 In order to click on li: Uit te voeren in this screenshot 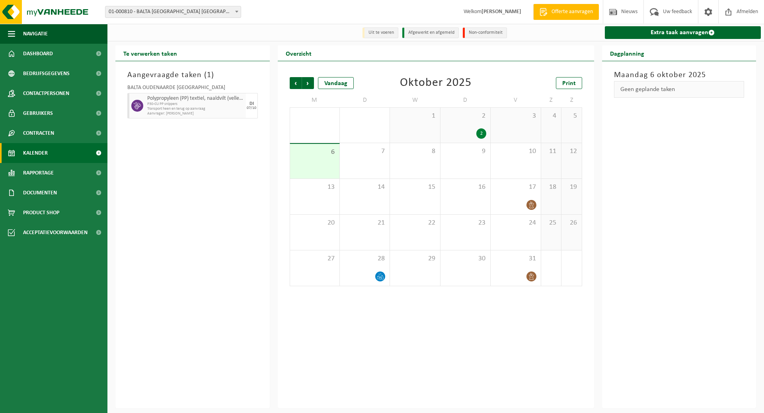, I will do `click(380, 33)`.